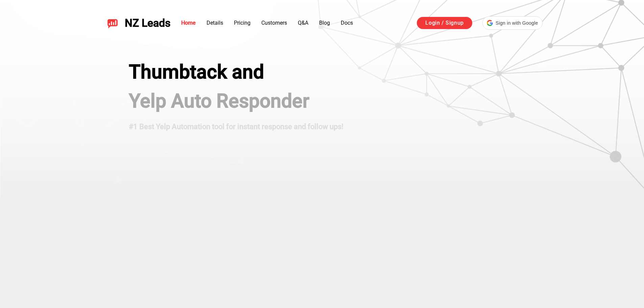 This screenshot has width=644, height=308. What do you see at coordinates (303, 23) in the screenshot?
I see `a: Q&A` at bounding box center [303, 23].